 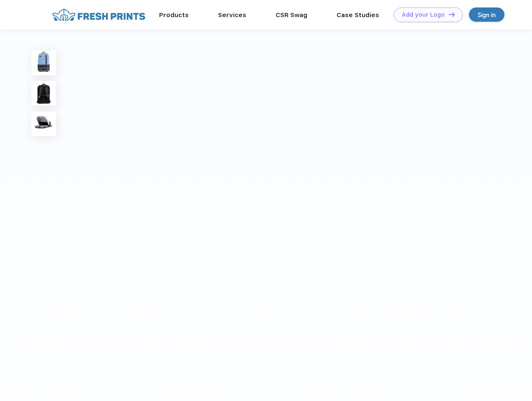 I want to click on img: DT, so click(x=452, y=14).